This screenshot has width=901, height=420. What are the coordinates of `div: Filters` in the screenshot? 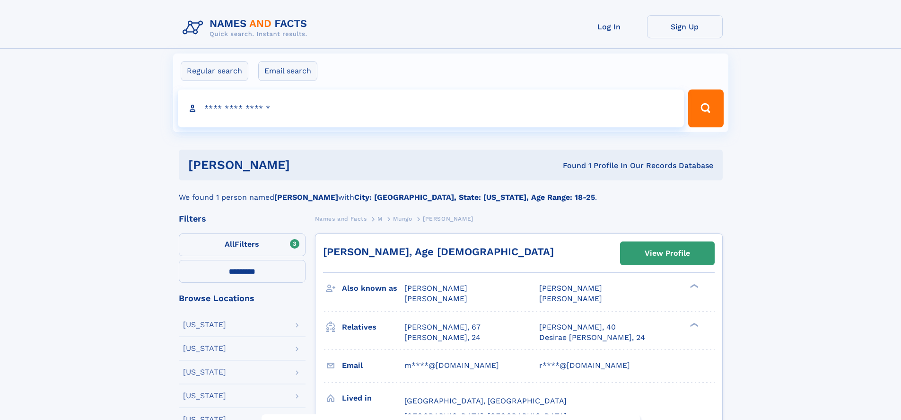 It's located at (242, 219).